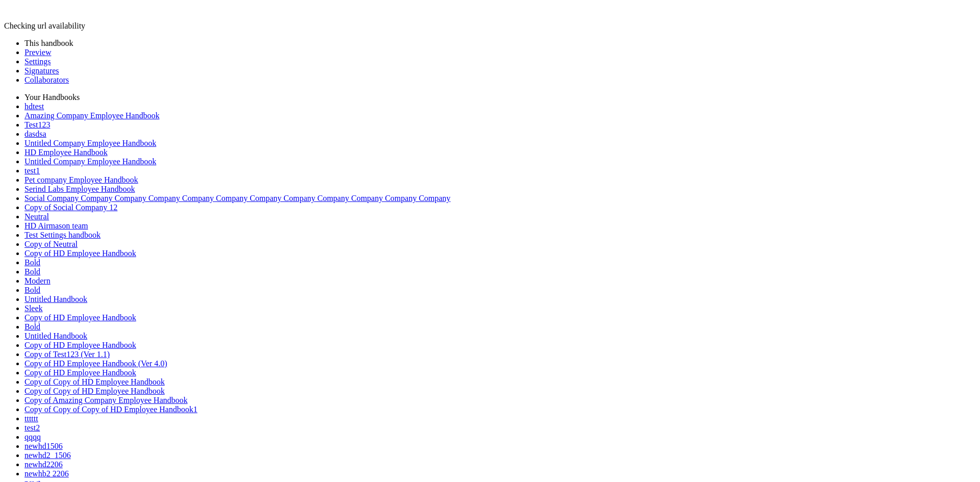 This screenshot has height=482, width=980. What do you see at coordinates (44, 26) in the screenshot?
I see `span: Checking url availability` at bounding box center [44, 26].